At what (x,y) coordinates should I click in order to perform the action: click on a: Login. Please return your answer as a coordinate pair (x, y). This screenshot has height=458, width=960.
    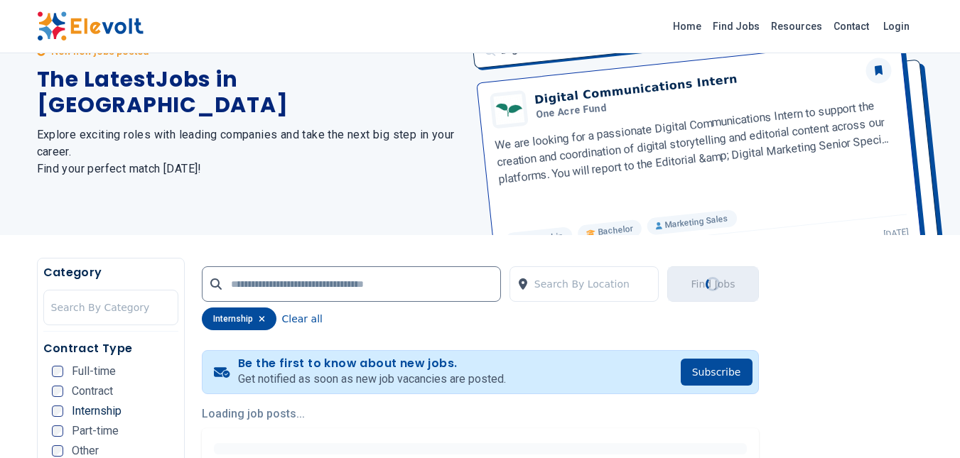
    Looking at the image, I should click on (896, 26).